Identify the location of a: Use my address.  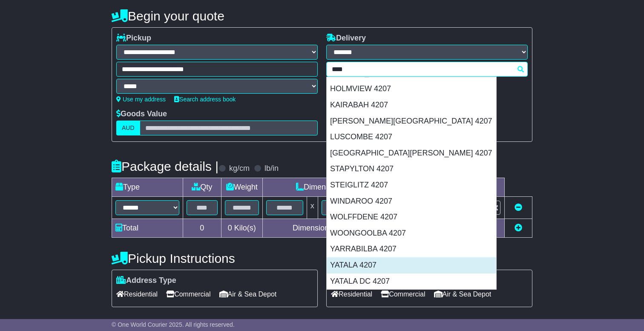
(141, 99).